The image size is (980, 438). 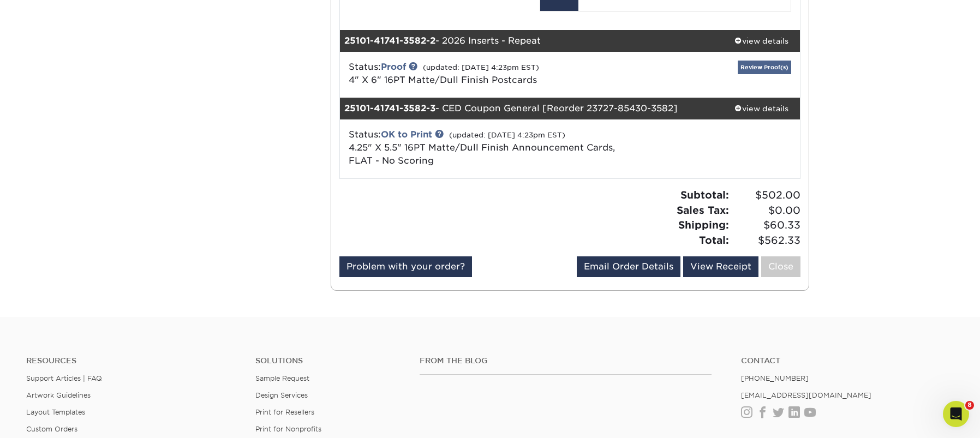 What do you see at coordinates (766, 241) in the screenshot?
I see `span: $562.33` at bounding box center [766, 241].